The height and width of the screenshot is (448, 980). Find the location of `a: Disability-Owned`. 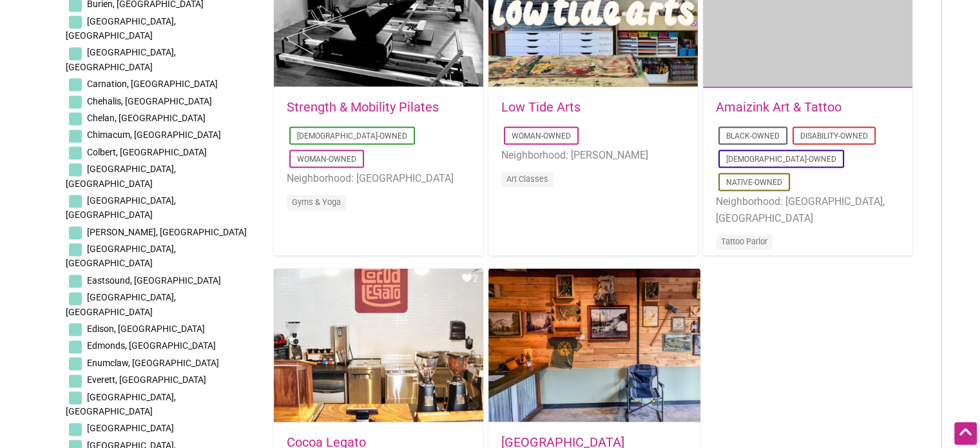

a: Disability-Owned is located at coordinates (833, 136).